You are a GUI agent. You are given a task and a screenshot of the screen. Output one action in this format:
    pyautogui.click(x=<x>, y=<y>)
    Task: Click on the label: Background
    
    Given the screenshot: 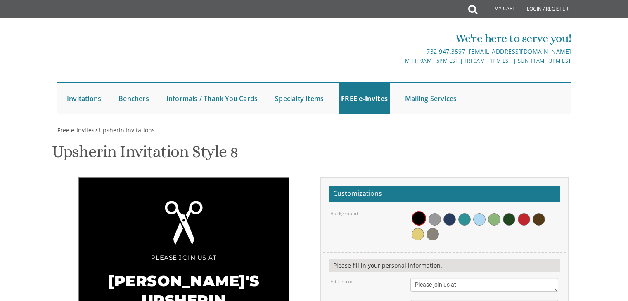 What is the action you would take?
    pyautogui.click(x=344, y=213)
    